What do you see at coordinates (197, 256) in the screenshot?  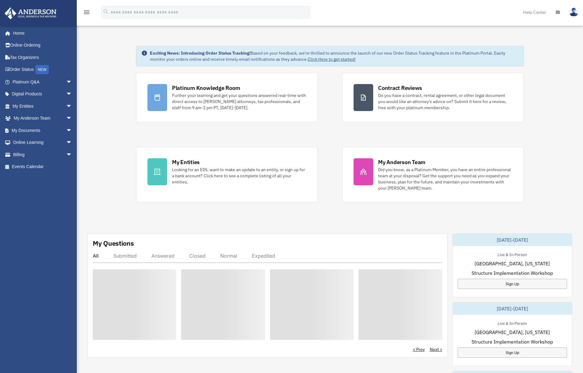 I see `div: Closed` at bounding box center [197, 256].